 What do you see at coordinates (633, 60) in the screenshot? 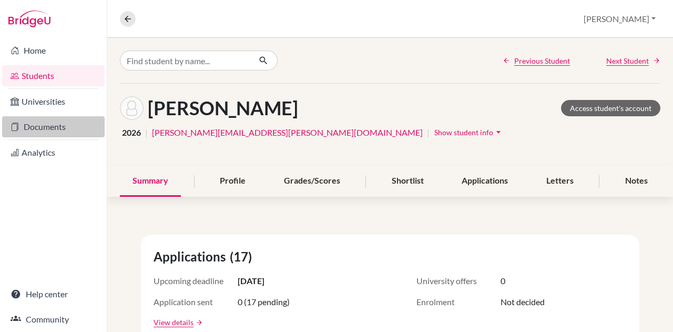
I see `a: Next Student` at bounding box center [633, 60].